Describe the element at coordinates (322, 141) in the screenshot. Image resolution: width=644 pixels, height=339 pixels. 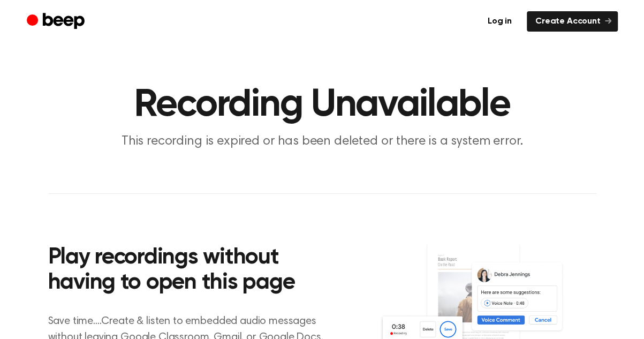
I see `p: This recording is expired or has been deleted or there is a system error.` at that location.